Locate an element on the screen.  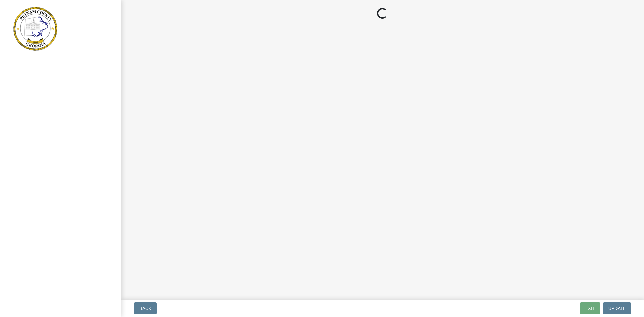
span: Back is located at coordinates (145, 308).